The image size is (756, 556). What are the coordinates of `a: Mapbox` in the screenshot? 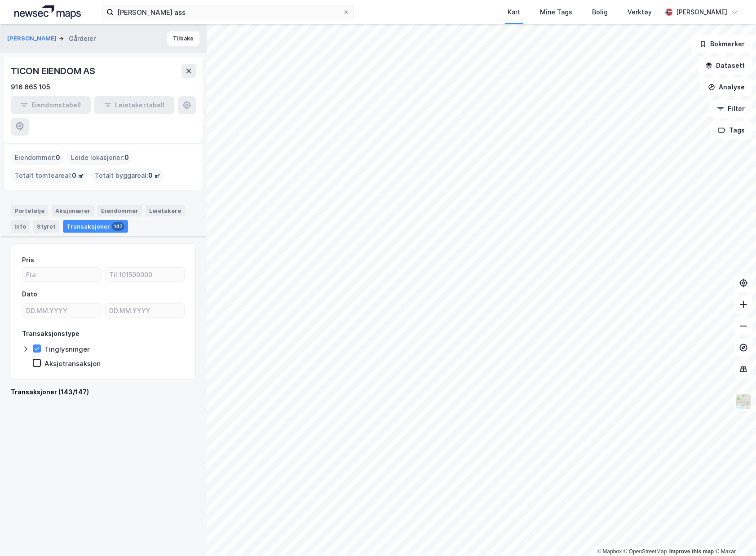 It's located at (609, 552).